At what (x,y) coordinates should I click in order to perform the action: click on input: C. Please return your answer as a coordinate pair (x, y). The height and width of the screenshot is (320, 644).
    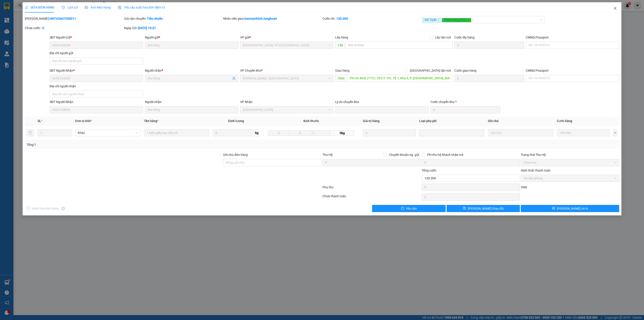
    Looking at the image, I should click on (320, 133).